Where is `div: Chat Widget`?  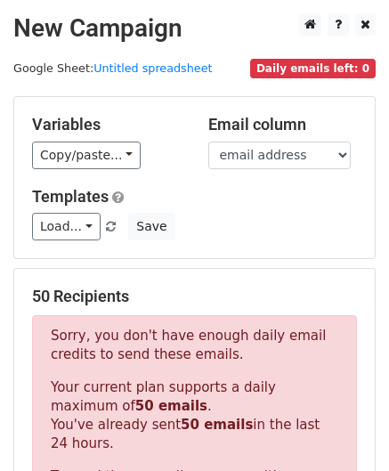
div: Chat Widget is located at coordinates (345, 428).